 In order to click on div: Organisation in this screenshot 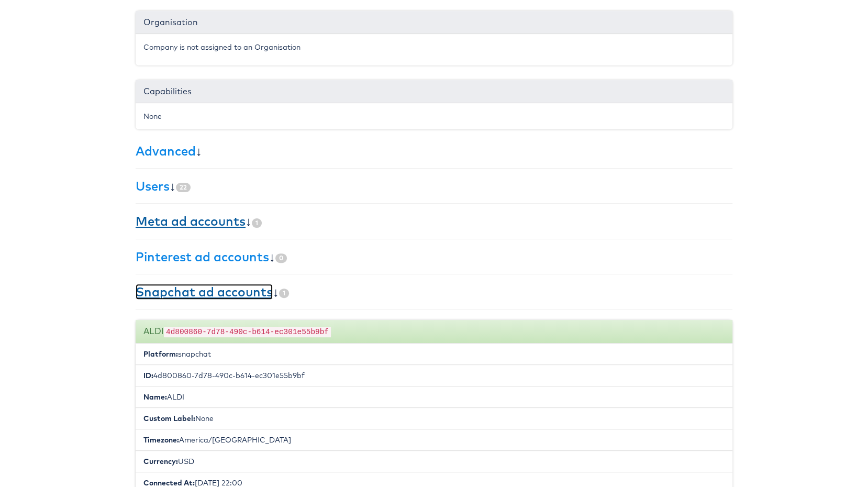, I will do `click(434, 22)`.